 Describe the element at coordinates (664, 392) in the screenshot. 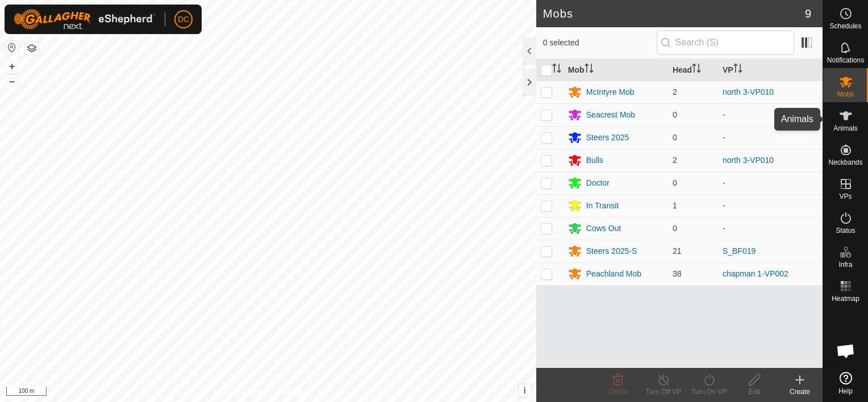

I see `div: Turn Off VP` at that location.